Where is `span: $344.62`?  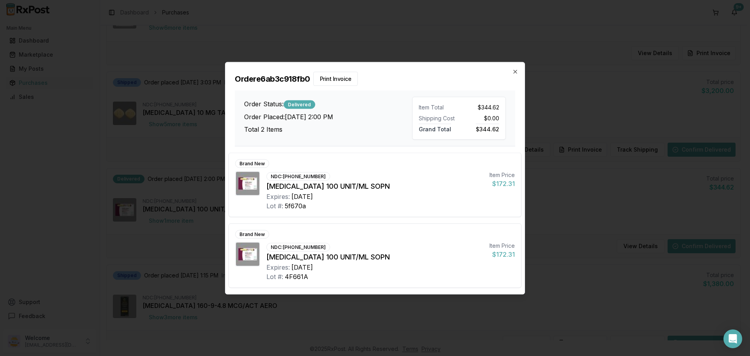 span: $344.62 is located at coordinates (487, 128).